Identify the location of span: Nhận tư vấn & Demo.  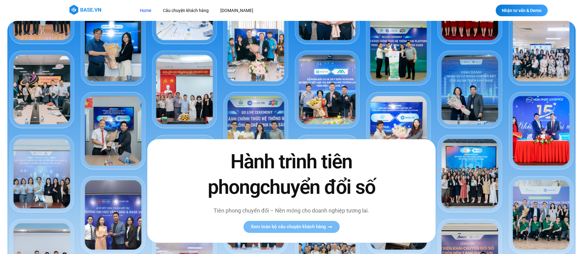
(522, 10).